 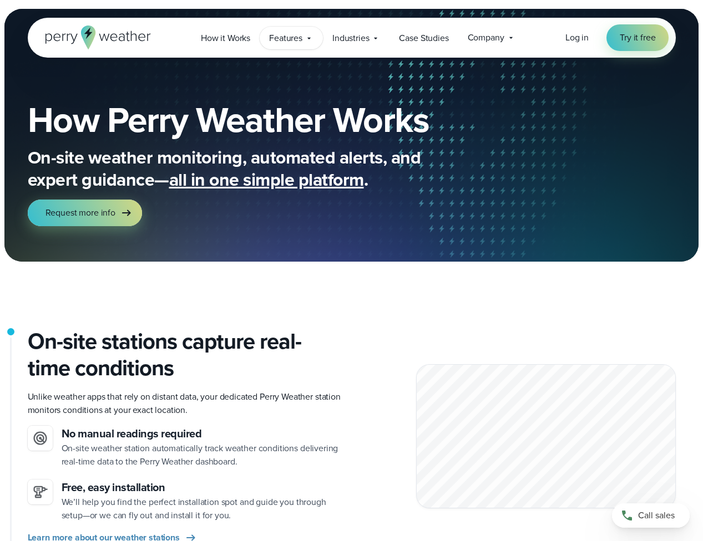 I want to click on h3: No manual readings required, so click(x=202, y=434).